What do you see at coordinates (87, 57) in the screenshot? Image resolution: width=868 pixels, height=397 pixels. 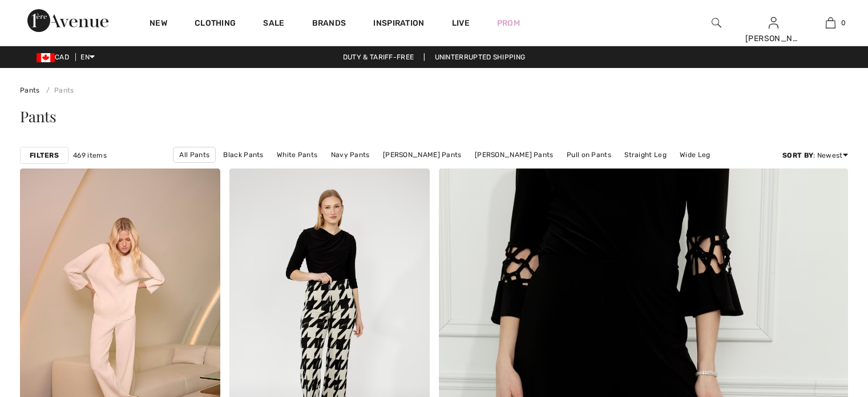 I see `span: EN` at bounding box center [87, 57].